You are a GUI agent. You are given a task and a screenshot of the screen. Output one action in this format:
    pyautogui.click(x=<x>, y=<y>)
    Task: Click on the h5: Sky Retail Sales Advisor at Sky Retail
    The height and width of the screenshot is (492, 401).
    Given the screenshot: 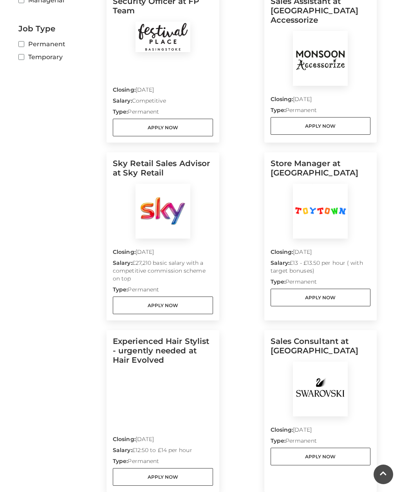 What is the action you would take?
    pyautogui.click(x=163, y=171)
    